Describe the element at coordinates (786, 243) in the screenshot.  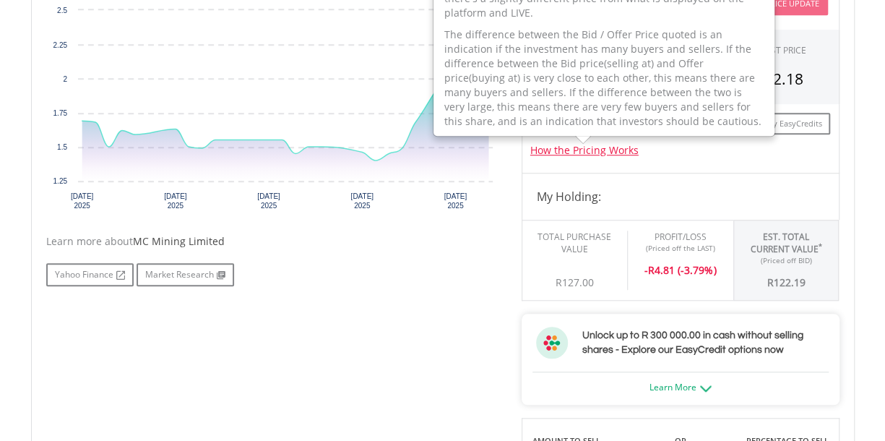
I see `div: Est. Total Current Value` at that location.